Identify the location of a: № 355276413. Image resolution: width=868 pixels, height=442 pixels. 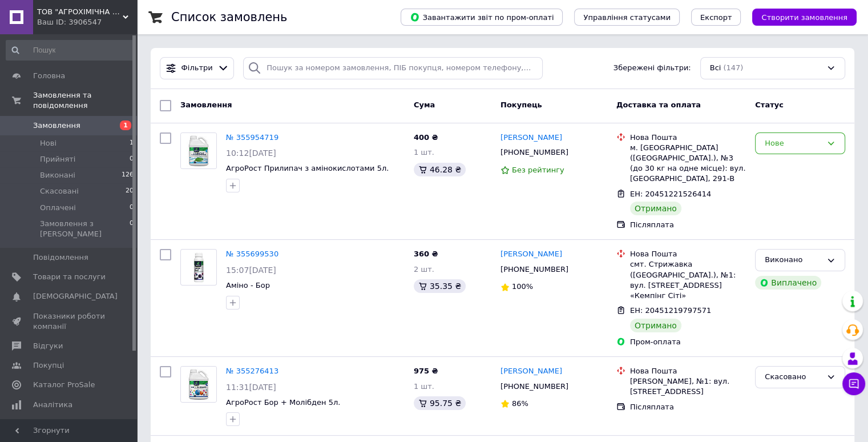
(252, 371).